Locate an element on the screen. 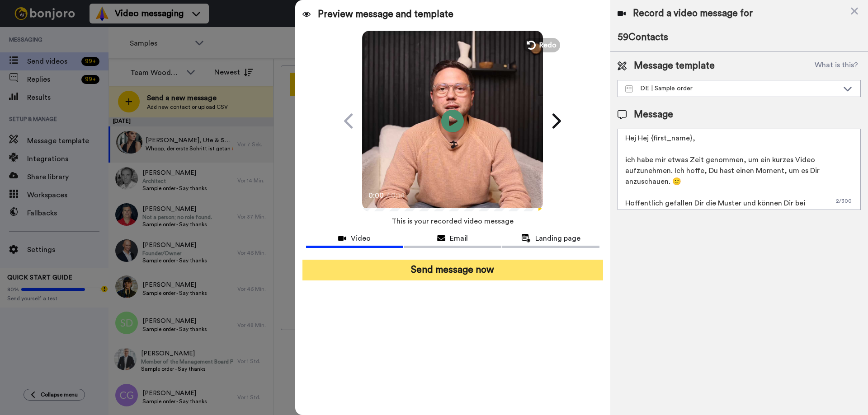 The height and width of the screenshot is (415, 868). img: Message-temps.svg is located at coordinates (629, 89).